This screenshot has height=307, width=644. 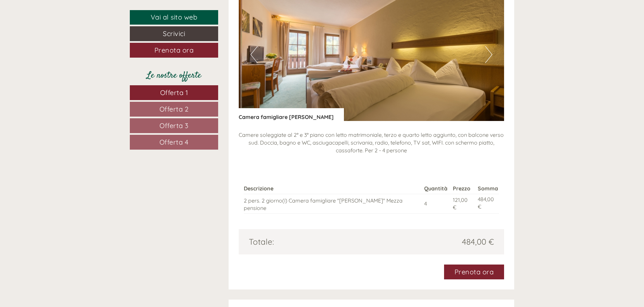 I want to click on th: Prezzo, so click(x=463, y=189).